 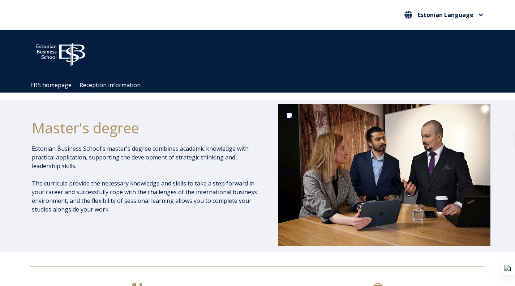 What do you see at coordinates (444, 15) in the screenshot?
I see `button: Estonian Language` at bounding box center [444, 15].